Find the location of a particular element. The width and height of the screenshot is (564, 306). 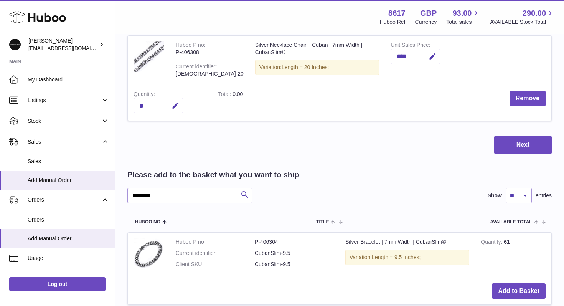

label: Show is located at coordinates (494, 195).